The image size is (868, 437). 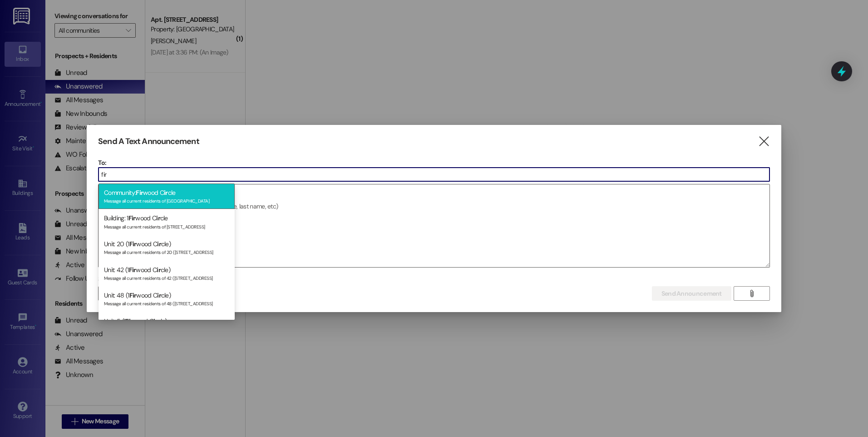 I want to click on div: Unit: 48 (1 wood C cle), so click(x=166, y=299).